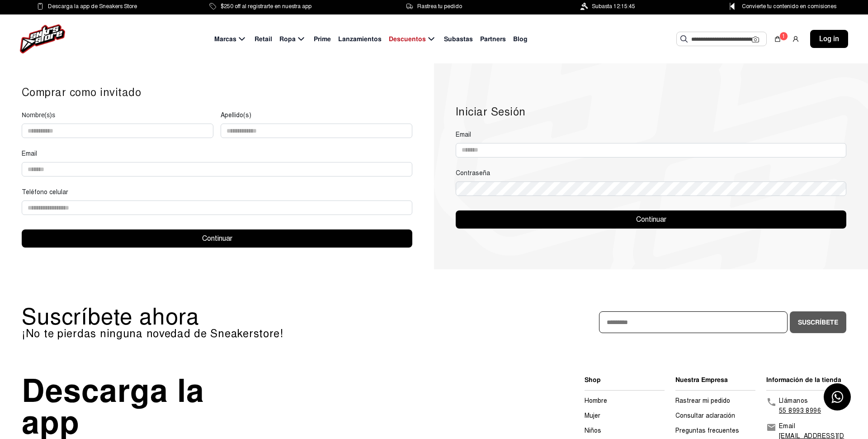 The width and height of the screenshot is (868, 439). What do you see at coordinates (624, 380) in the screenshot?
I see `li: Shop` at bounding box center [624, 380].